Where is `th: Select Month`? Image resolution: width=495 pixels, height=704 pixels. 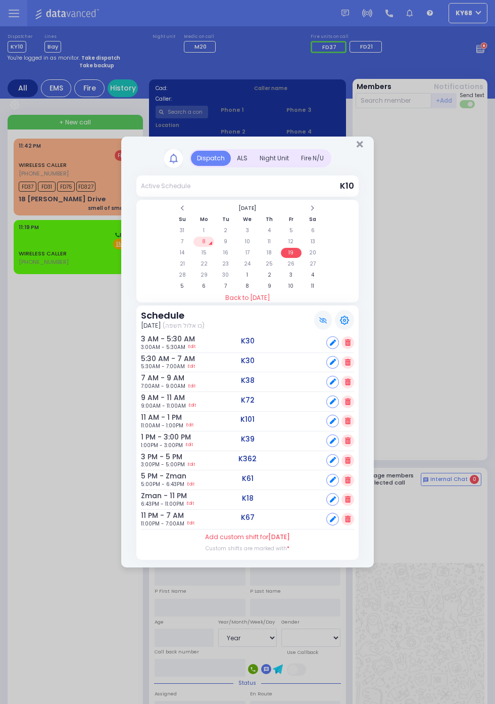 th: Select Month is located at coordinates (248, 208).